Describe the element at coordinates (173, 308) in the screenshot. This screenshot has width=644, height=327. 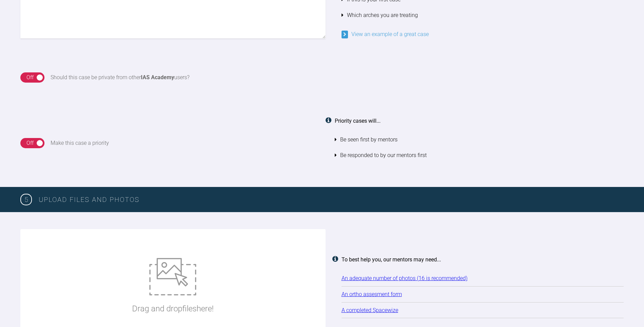
I see `p: Drag and drop files here!` at that location.